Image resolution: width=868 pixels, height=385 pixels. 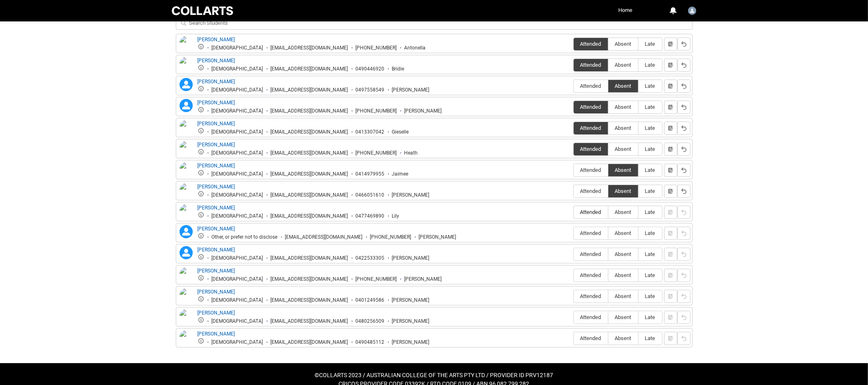 What do you see at coordinates (371, 69) in the screenshot?
I see `div: 0490446920` at bounding box center [371, 69].